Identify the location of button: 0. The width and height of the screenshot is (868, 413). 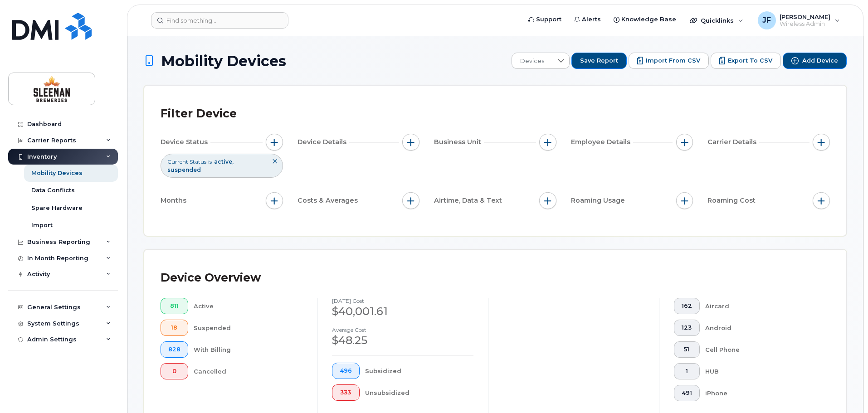
(174, 371).